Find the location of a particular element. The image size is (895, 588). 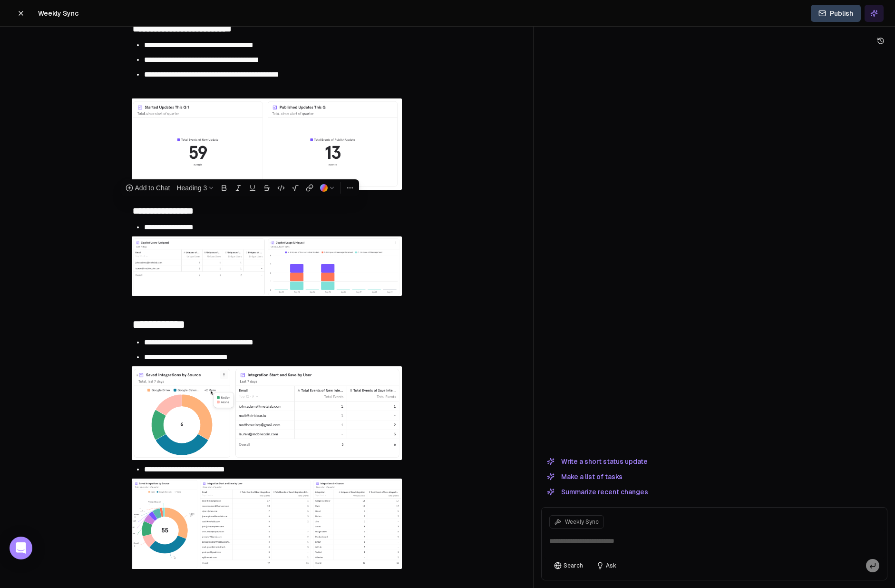

button: Write a short status update is located at coordinates (597, 461).